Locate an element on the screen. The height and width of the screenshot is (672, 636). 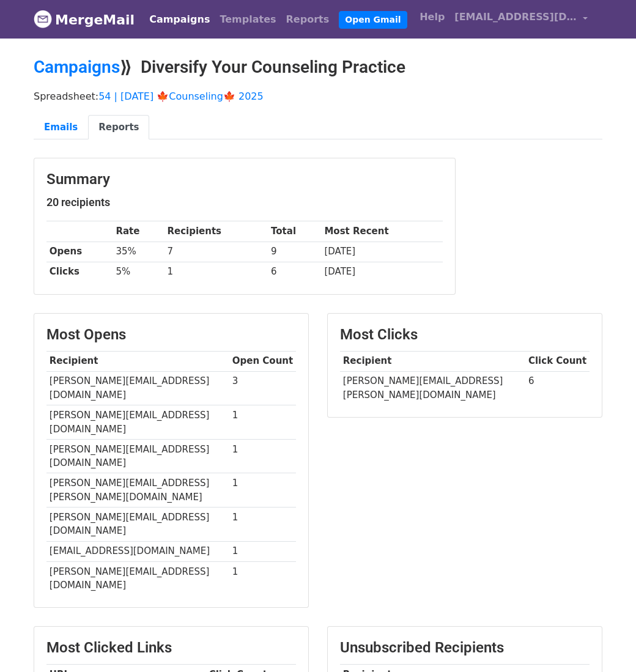
h3: Most Opens is located at coordinates (171, 334).